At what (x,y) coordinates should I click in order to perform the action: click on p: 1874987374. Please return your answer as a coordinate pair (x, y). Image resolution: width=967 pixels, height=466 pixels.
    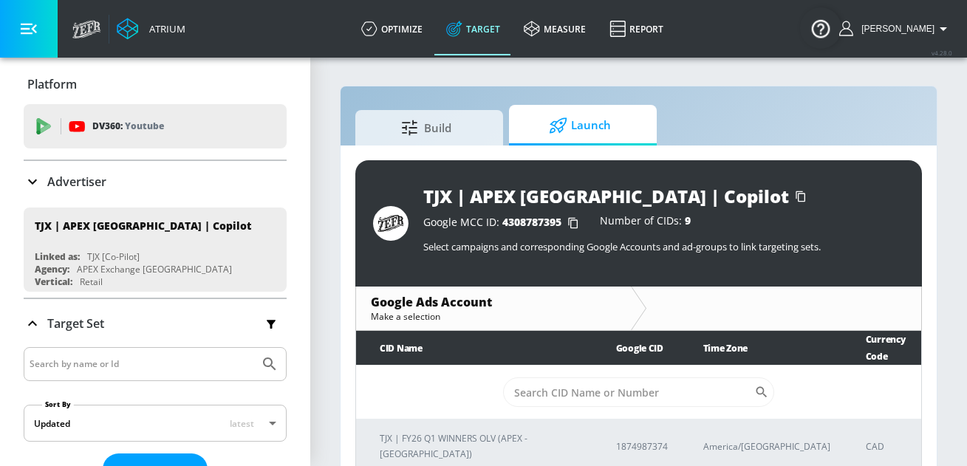
    Looking at the image, I should click on (642, 446).